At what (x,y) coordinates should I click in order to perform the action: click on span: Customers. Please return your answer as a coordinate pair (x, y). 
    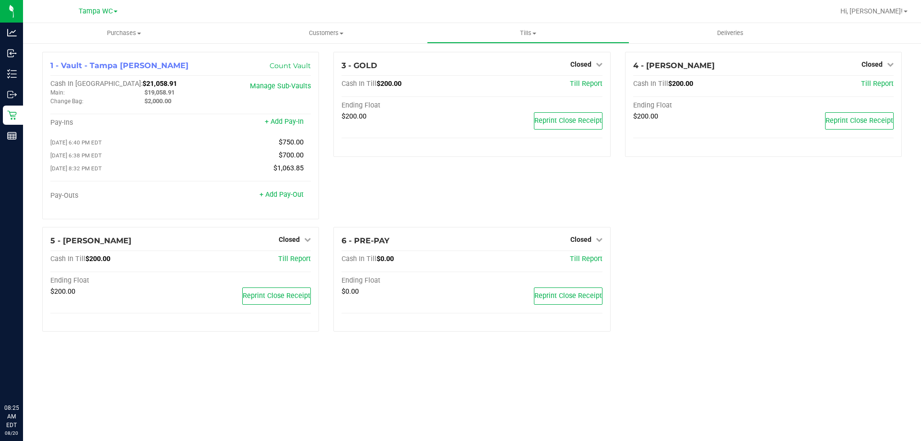
    Looking at the image, I should click on (326, 33).